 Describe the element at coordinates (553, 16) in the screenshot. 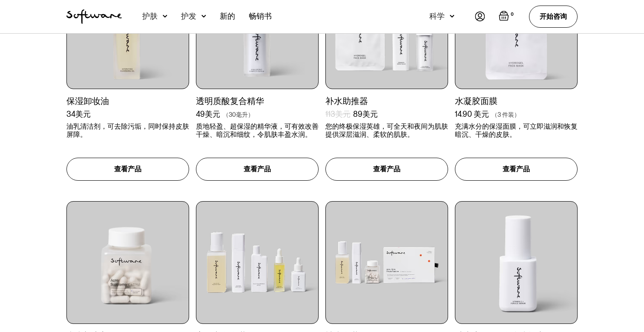

I see `font: 开始咨询` at that location.